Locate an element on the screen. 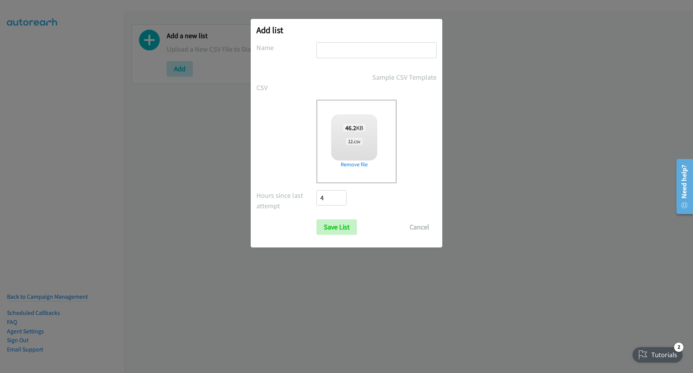 The width and height of the screenshot is (693, 373). span: KB is located at coordinates (354, 128).